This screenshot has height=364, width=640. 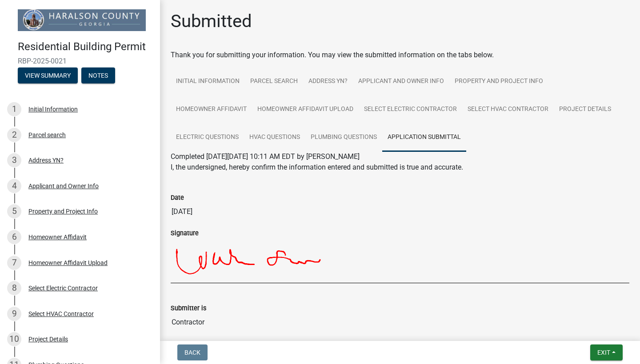 I want to click on div: 3, so click(x=14, y=161).